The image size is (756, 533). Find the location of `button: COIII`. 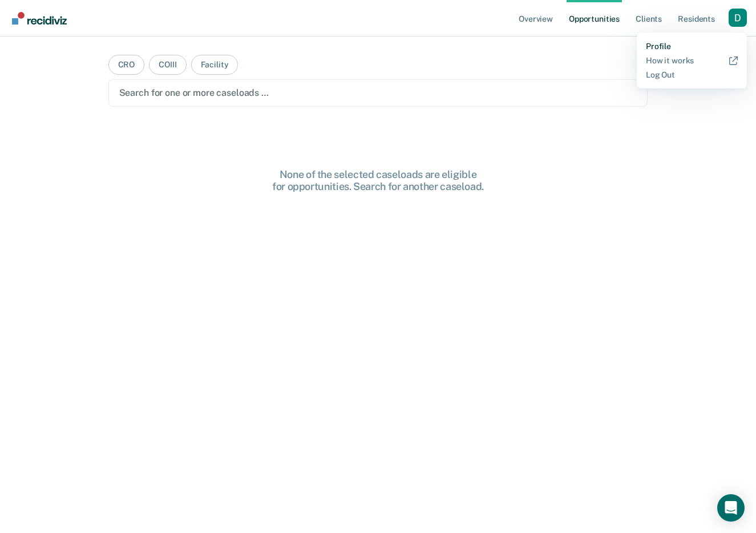

button: COIII is located at coordinates (167, 65).